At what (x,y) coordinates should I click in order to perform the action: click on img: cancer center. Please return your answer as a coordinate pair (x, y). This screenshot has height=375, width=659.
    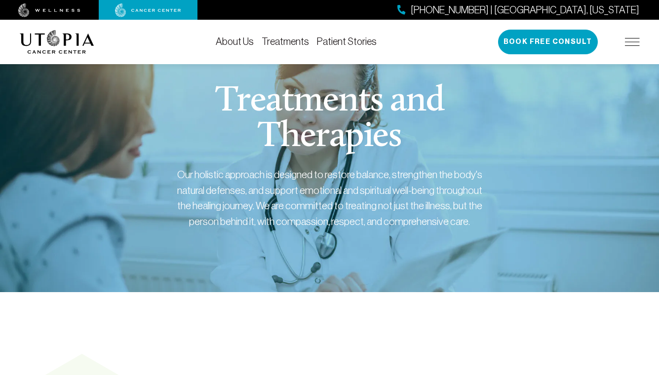
    Looking at the image, I should click on (148, 10).